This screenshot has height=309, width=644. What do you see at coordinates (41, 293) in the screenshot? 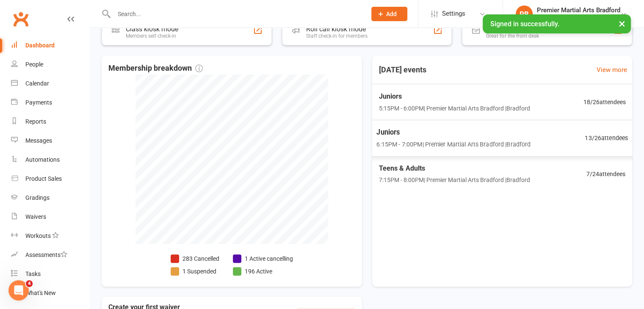
I see `div: What's New` at bounding box center [41, 293].